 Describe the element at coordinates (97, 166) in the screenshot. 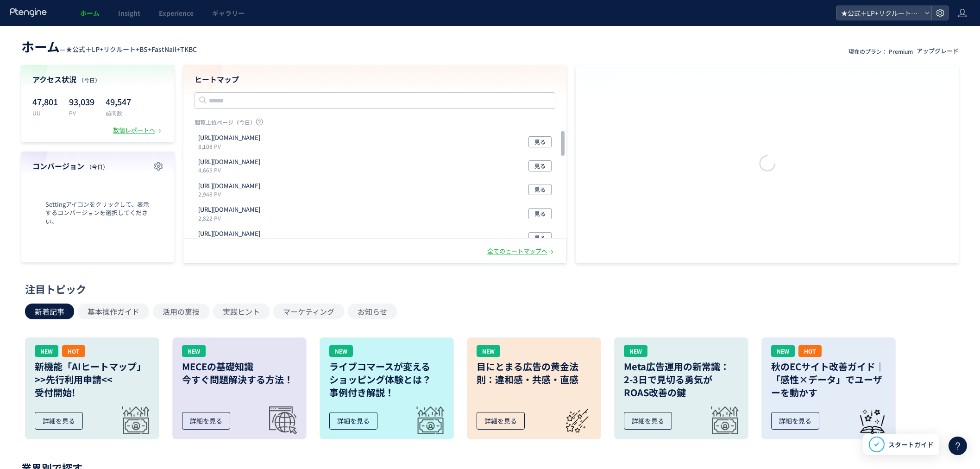

I see `h4: コンバージョン` at that location.